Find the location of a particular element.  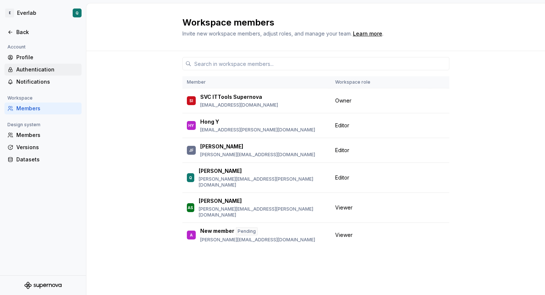

p: New member is located at coordinates (217, 232).